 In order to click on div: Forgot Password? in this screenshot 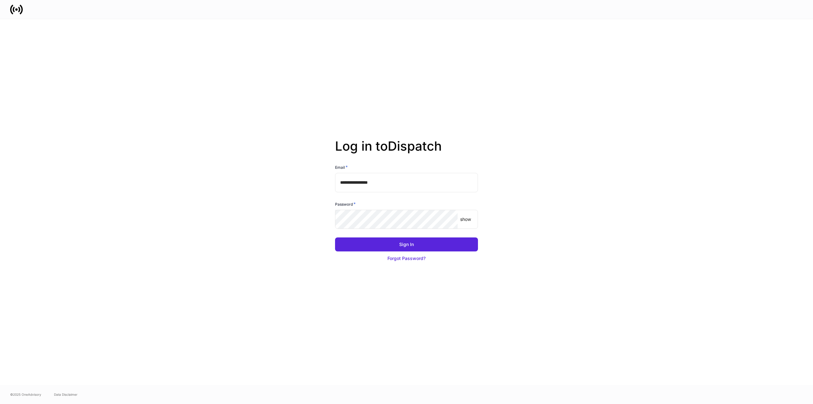, I will do `click(407, 258)`.